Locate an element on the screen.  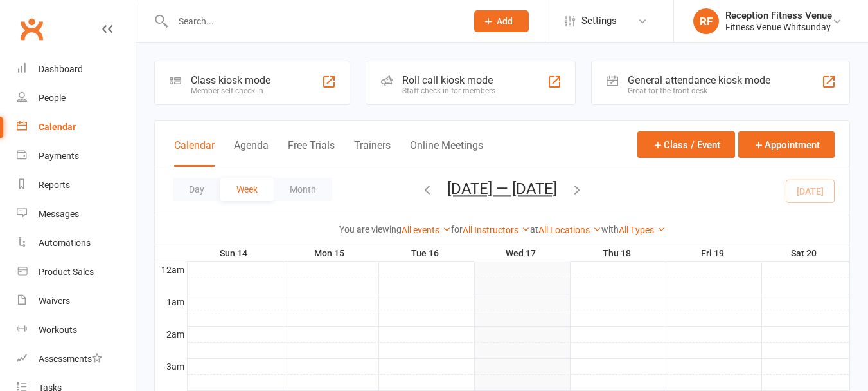
strong: at is located at coordinates (534, 229).